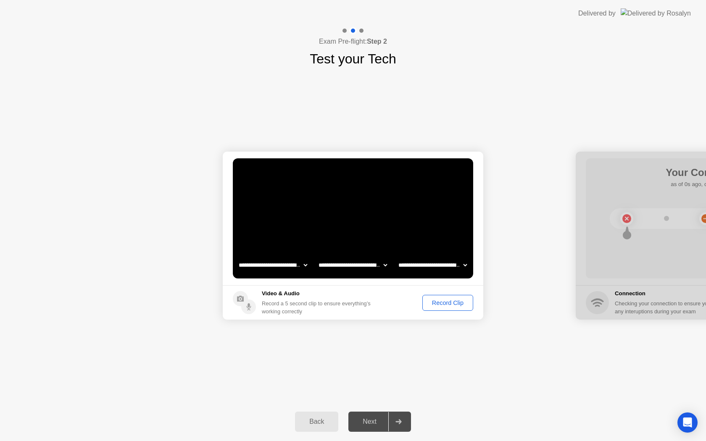 The image size is (706, 441). Describe the element at coordinates (688, 423) in the screenshot. I see `div: Open Intercom Messenger` at that location.